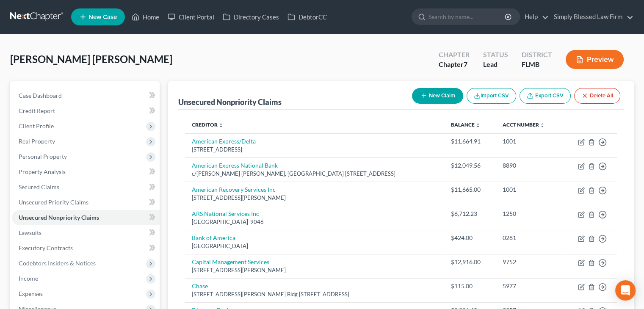  I want to click on span: Expenses, so click(31, 294).